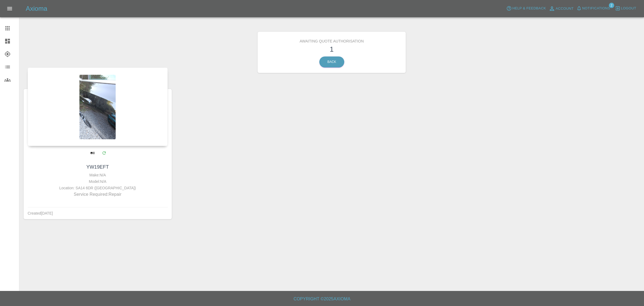  What do you see at coordinates (97, 194) in the screenshot?
I see `p: Service Required: Repair` at bounding box center [97, 194].